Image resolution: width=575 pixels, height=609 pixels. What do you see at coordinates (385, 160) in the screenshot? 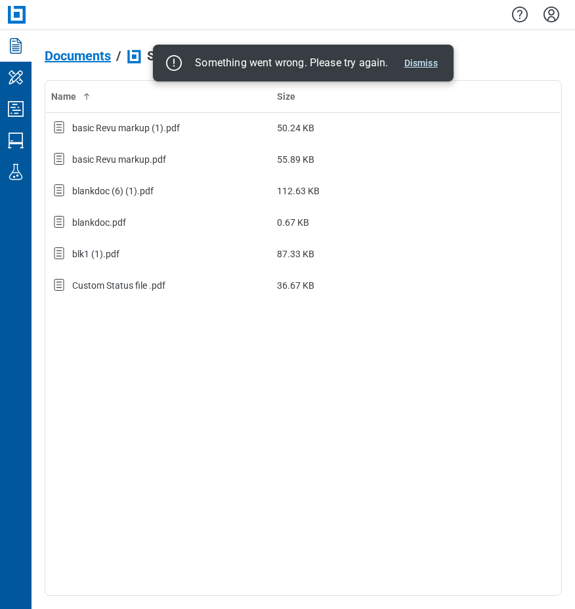
I see `td: 55.89 KB` at bounding box center [385, 160].